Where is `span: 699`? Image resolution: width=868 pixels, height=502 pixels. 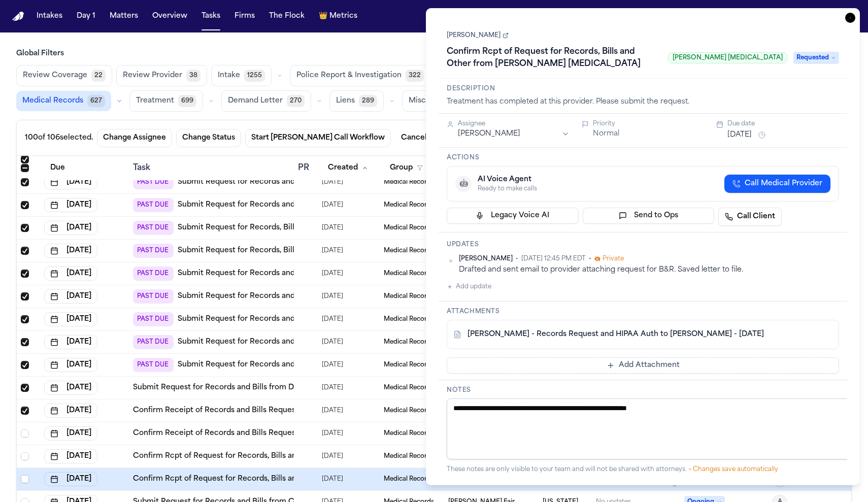 span: 699 is located at coordinates (187, 101).